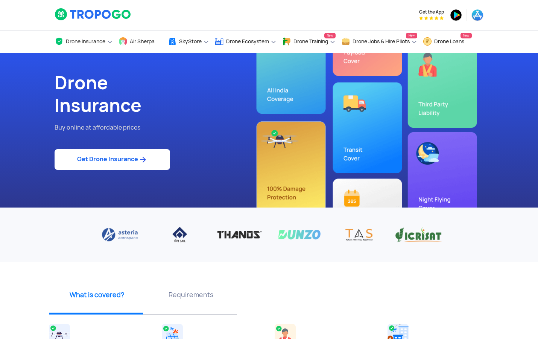  What do you see at coordinates (112, 159) in the screenshot?
I see `a: Get Drone Insurance` at bounding box center [112, 159].